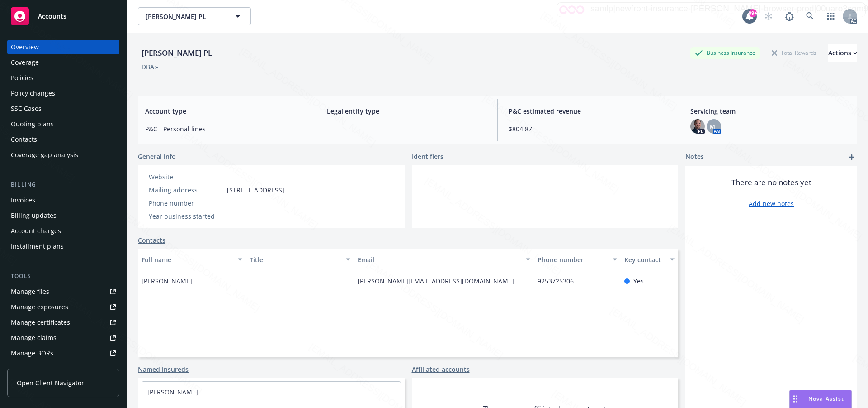 This screenshot has height=408, width=868. What do you see at coordinates (794, 53) in the screenshot?
I see `div: Total Rewards` at bounding box center [794, 53].